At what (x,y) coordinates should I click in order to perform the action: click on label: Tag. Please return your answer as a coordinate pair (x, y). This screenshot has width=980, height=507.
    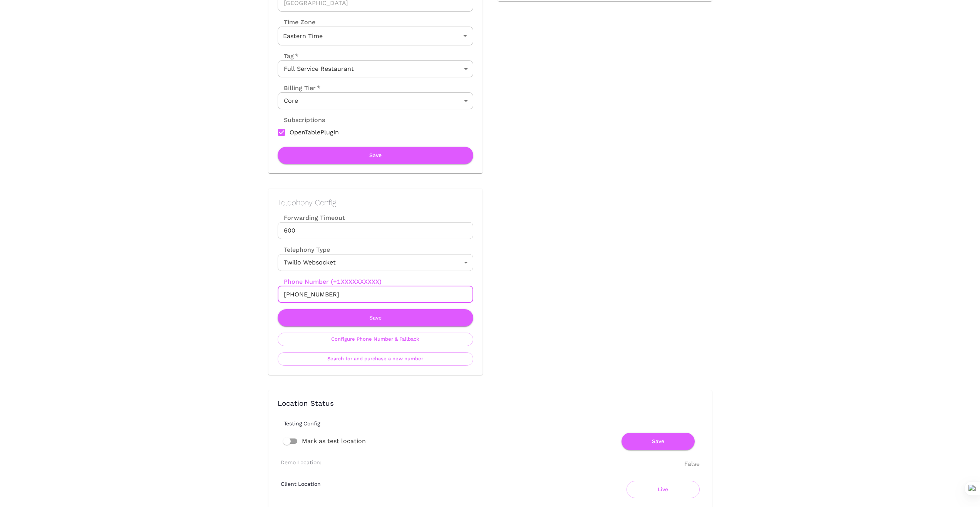
    Looking at the image, I should click on (288, 55).